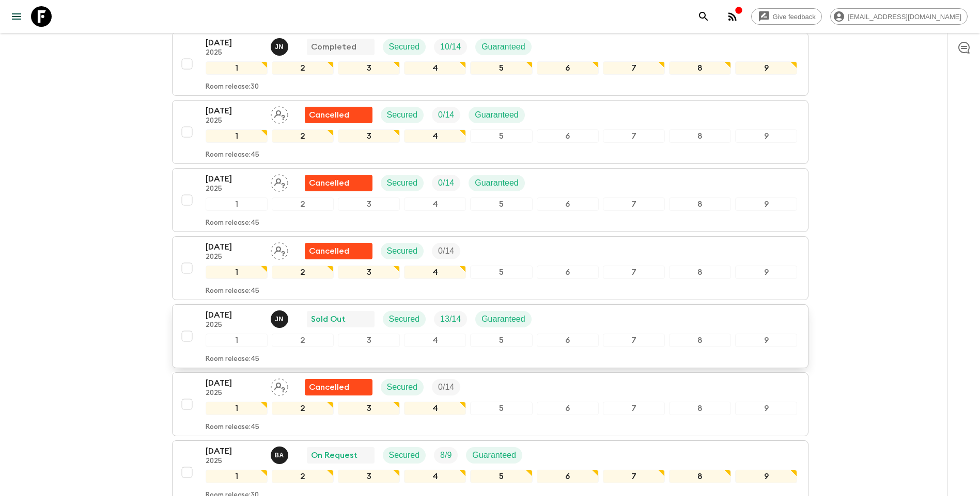  Describe the element at coordinates (232, 88) in the screenshot. I see `p: Room release: 30` at that location.